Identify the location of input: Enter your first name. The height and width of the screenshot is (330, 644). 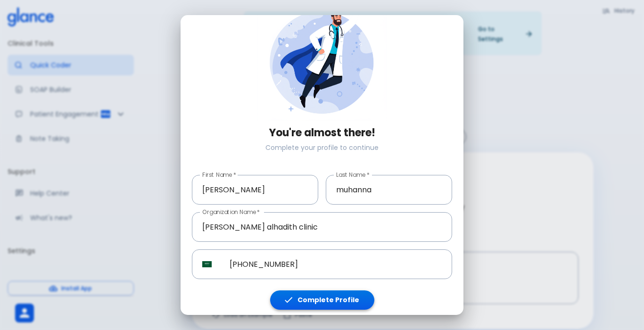
(255, 190).